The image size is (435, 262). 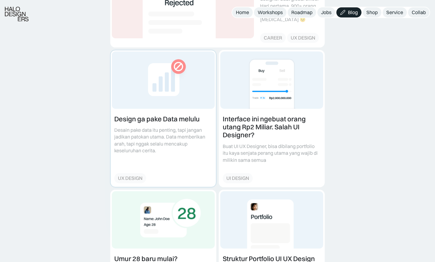 I want to click on a: Workshops, so click(x=270, y=12).